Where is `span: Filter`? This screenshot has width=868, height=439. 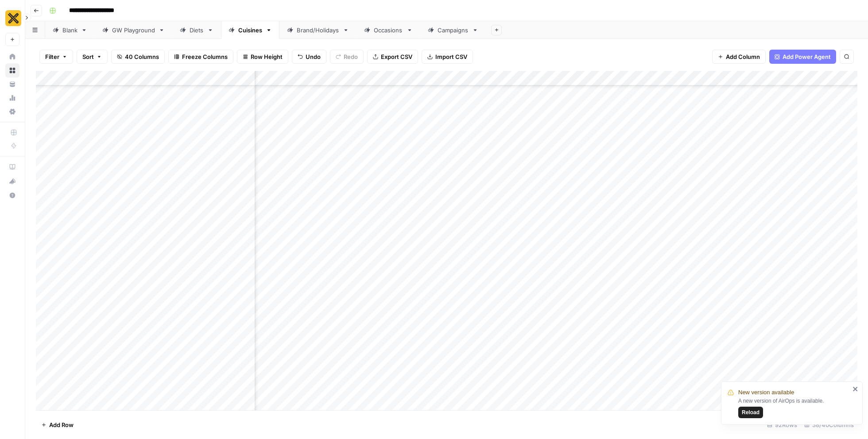
span: Filter is located at coordinates (53, 57).